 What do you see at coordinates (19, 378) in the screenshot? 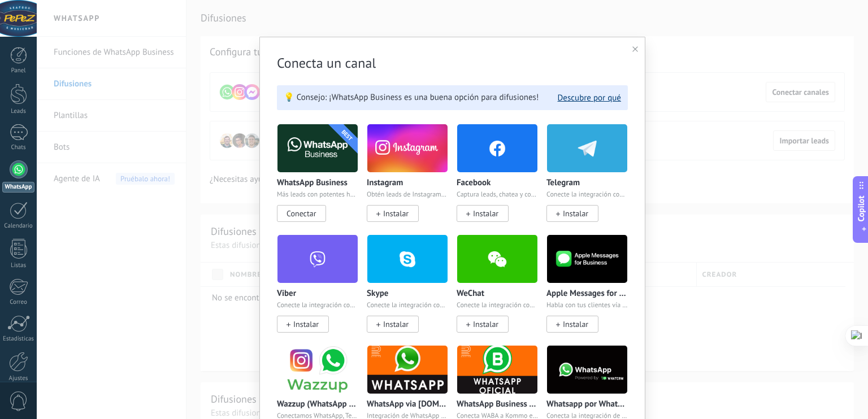
I see `div: Ajustes` at bounding box center [19, 378].